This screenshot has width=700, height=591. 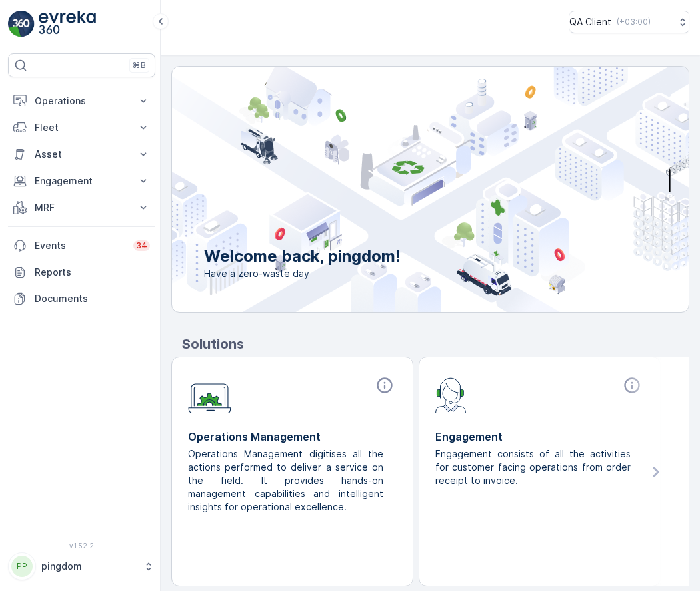 I want to click on a: Events34, so click(x=81, y=245).